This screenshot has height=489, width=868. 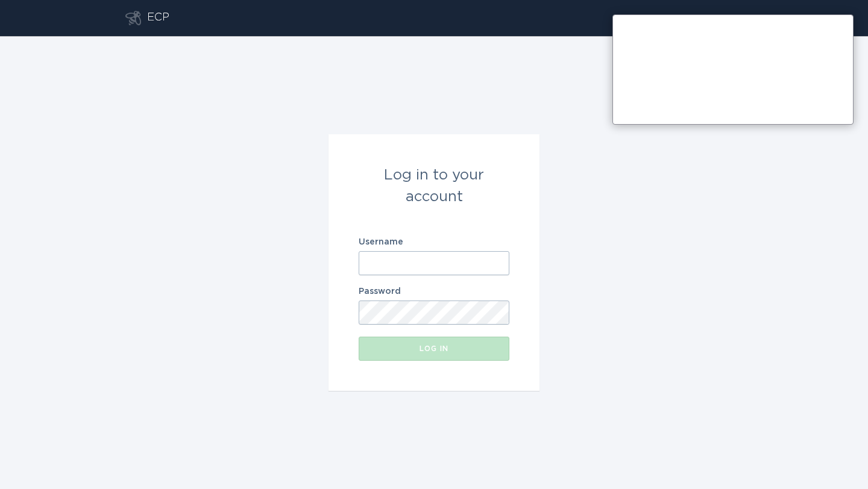 What do you see at coordinates (434, 349) in the screenshot?
I see `button: Log in` at bounding box center [434, 349].